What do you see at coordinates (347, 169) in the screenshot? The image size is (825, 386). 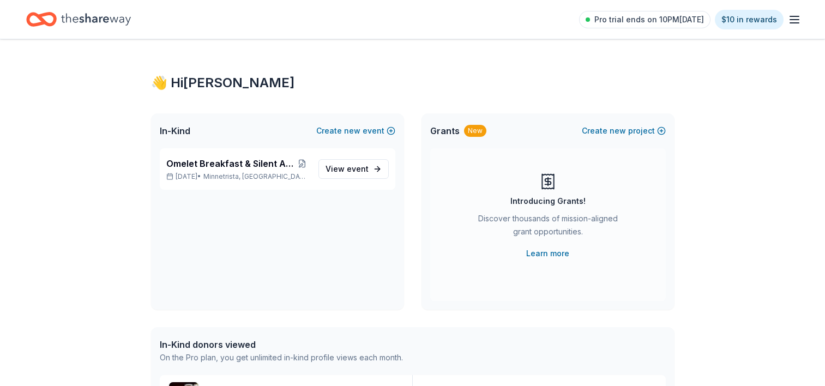 I see `span: View` at bounding box center [347, 169].